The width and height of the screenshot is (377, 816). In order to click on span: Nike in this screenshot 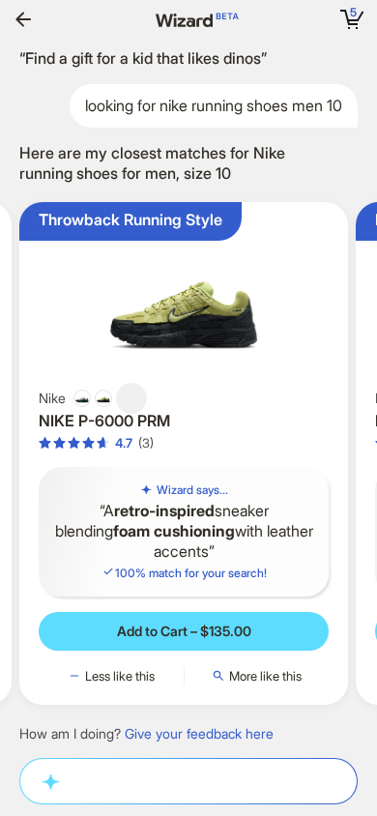, I will do `click(52, 398)`.